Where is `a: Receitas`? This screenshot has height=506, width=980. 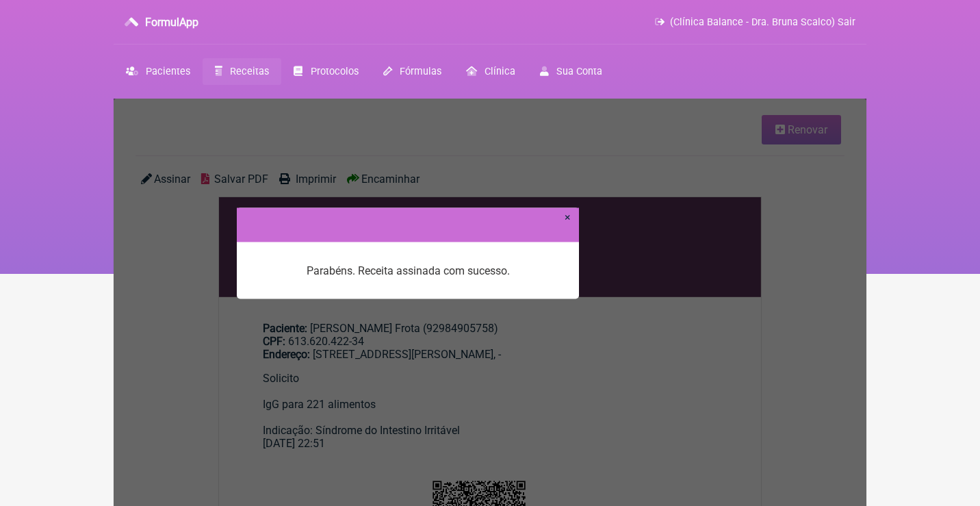
a: Receitas is located at coordinates (241, 71).